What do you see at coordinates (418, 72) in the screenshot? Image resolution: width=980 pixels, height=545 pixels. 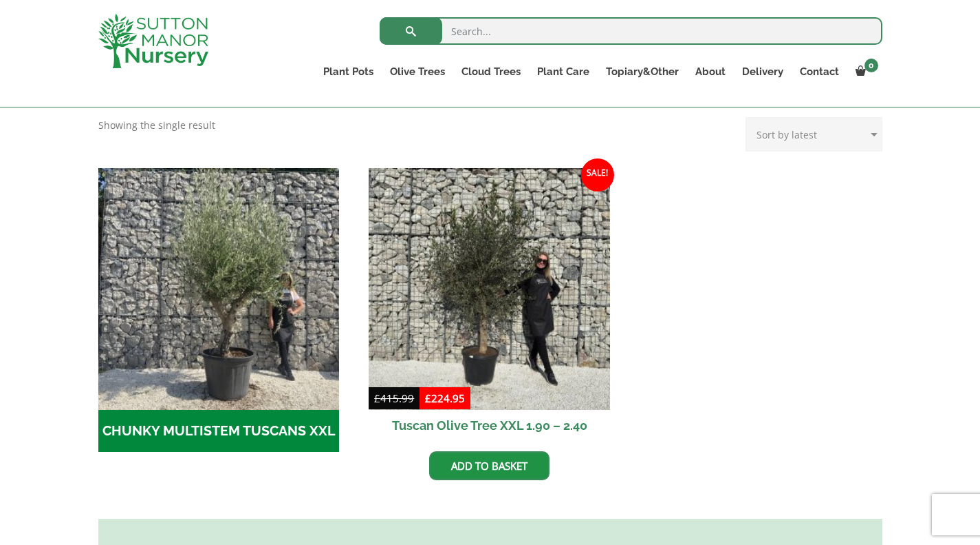 I see `a: Olive Trees` at bounding box center [418, 72].